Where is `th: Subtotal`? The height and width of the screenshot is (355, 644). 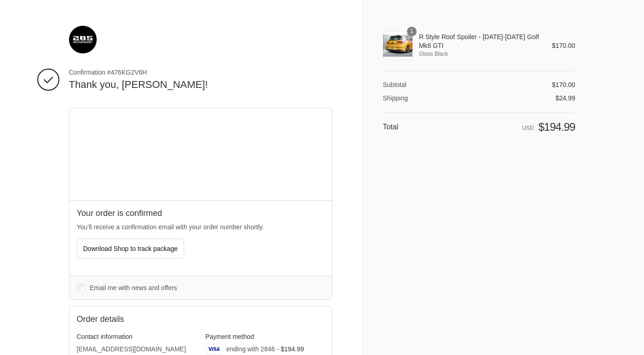
th: Subtotal is located at coordinates (410, 85).